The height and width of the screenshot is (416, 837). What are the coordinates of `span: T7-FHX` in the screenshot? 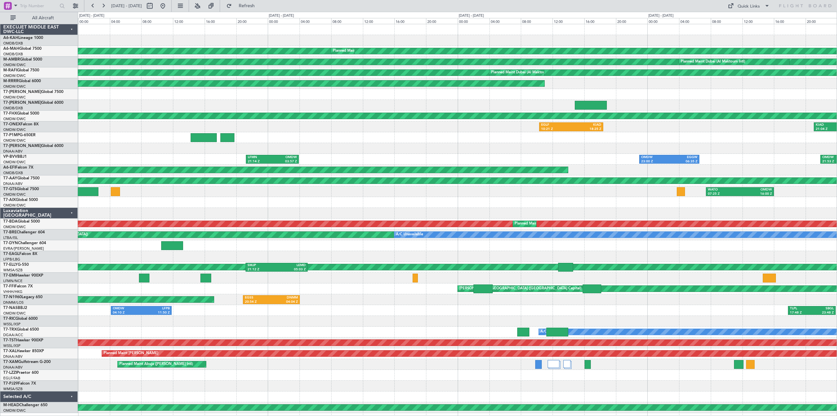 It's located at (10, 113).